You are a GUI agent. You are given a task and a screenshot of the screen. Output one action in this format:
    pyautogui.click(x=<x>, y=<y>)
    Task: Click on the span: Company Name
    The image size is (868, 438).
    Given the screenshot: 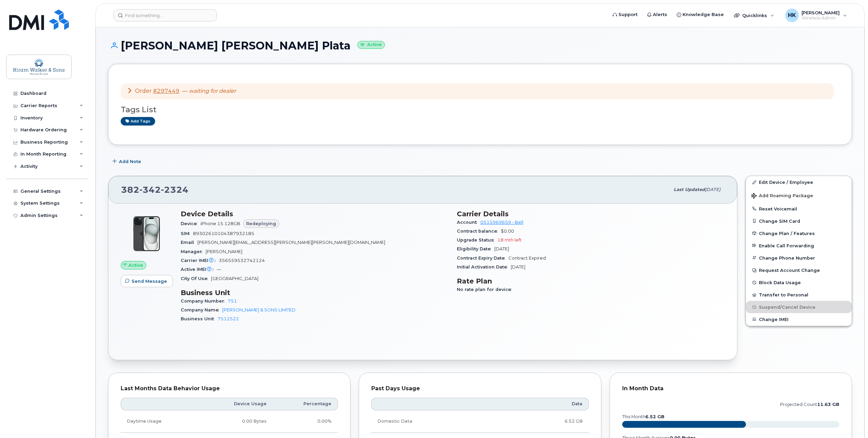 What is the action you would take?
    pyautogui.click(x=201, y=309)
    